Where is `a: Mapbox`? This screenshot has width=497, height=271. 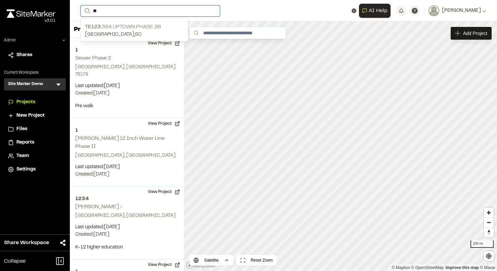
a: Mapbox is located at coordinates (401, 267).